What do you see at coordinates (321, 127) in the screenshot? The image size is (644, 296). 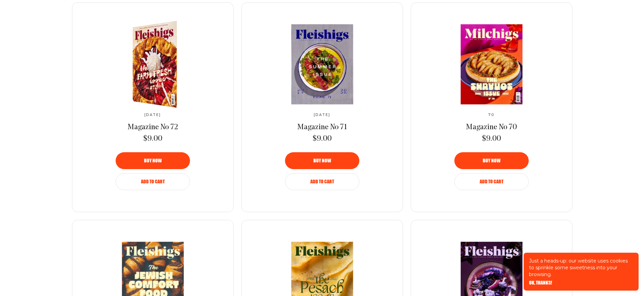 I see `span: Magazine No 71` at bounding box center [321, 127].